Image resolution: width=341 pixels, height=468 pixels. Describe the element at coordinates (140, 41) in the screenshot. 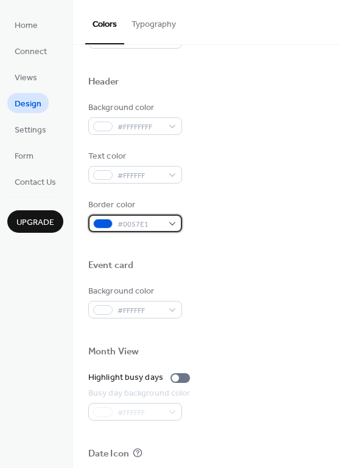

I see `span: #BA83F0` at that location.